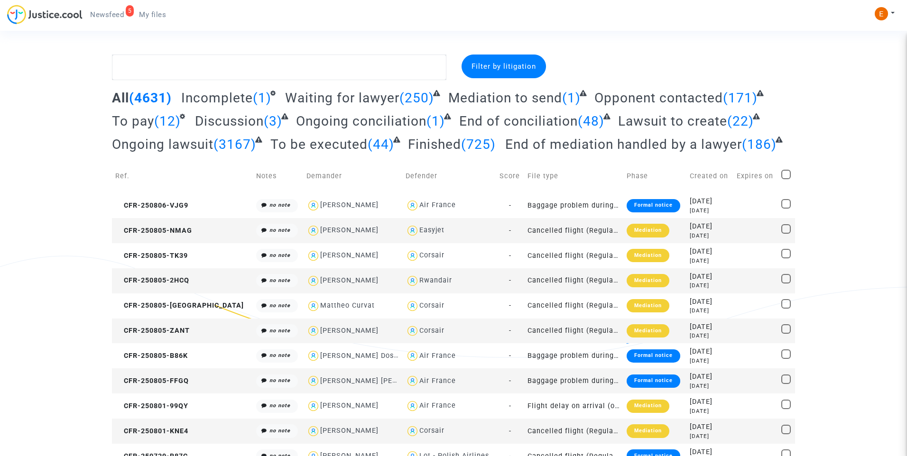  What do you see at coordinates (623, 144) in the screenshot?
I see `span: End of mediation handled by a lawyer` at bounding box center [623, 144].